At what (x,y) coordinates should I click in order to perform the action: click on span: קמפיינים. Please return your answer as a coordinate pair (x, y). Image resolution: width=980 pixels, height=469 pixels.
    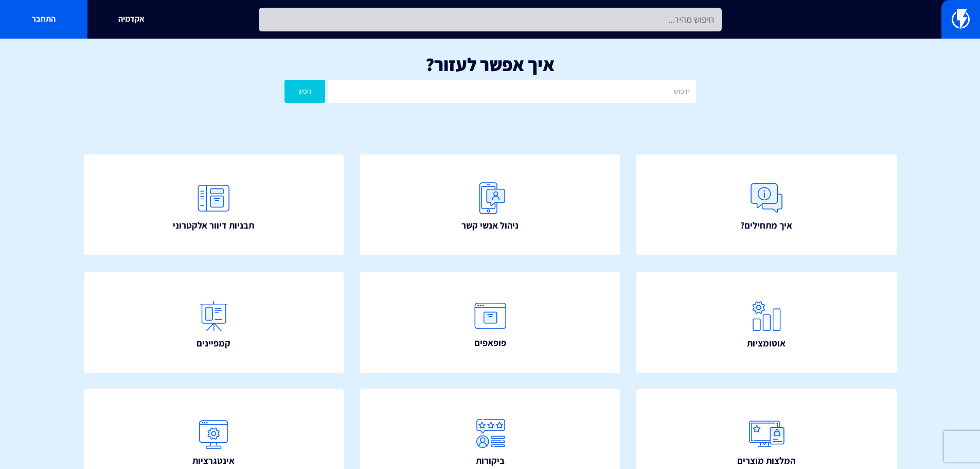
    Looking at the image, I should click on (213, 343).